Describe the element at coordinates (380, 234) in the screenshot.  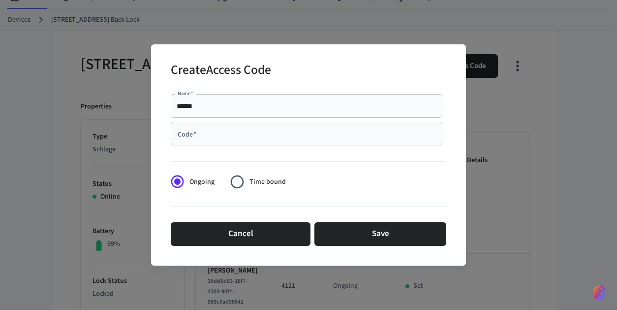
I see `button: Save` at that location.